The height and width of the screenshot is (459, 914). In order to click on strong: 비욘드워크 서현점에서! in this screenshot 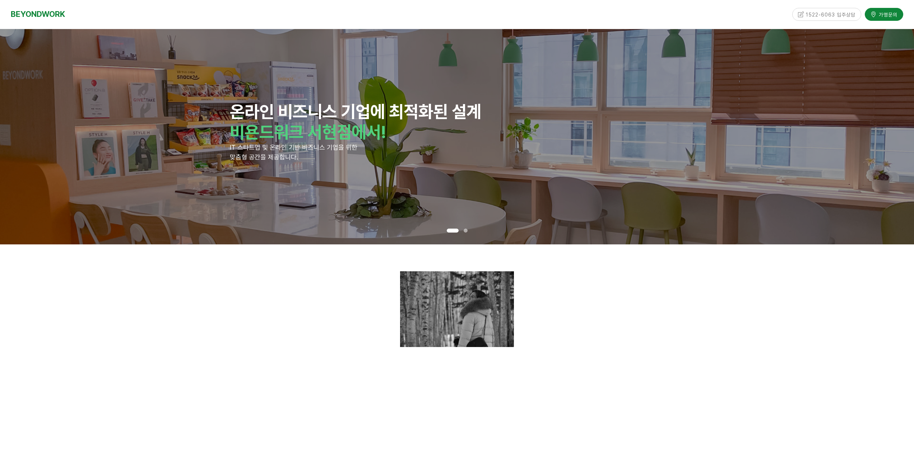, I will do `click(308, 132)`.